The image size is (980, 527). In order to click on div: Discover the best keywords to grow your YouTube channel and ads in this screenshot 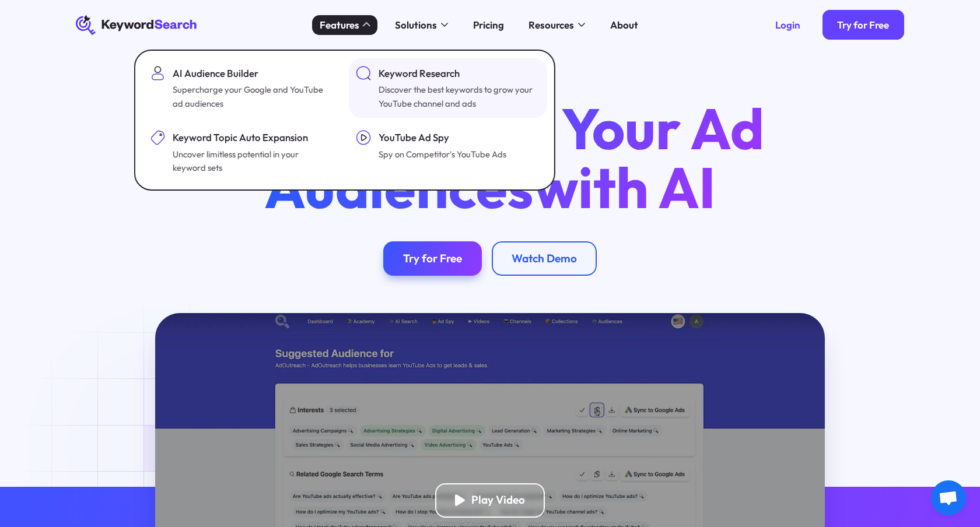, I will do `click(458, 96)`.